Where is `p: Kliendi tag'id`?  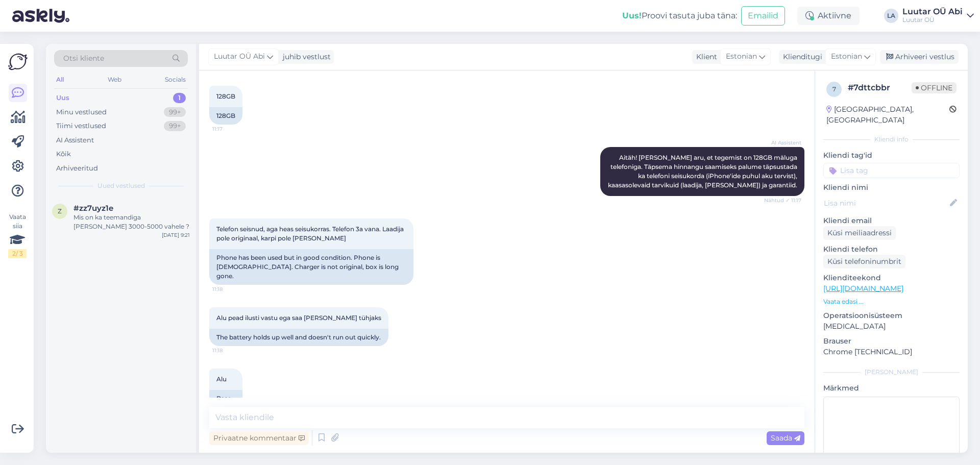
p: Kliendi tag'id is located at coordinates (892, 155).